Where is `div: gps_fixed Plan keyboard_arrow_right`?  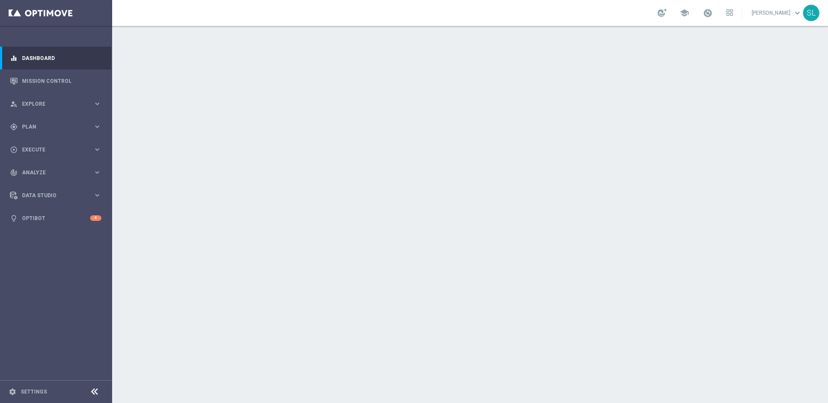 div: gps_fixed Plan keyboard_arrow_right is located at coordinates (56, 127).